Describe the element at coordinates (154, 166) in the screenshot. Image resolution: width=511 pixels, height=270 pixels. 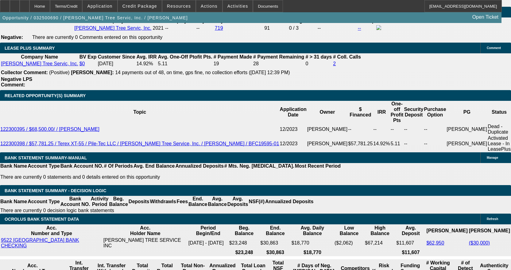
I see `th: Avg. End Balance` at that location.